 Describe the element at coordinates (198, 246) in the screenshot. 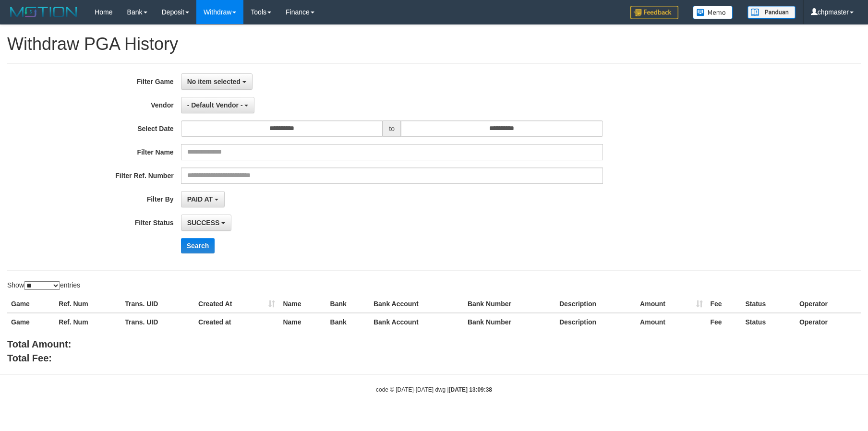

I see `button: Search` at that location.